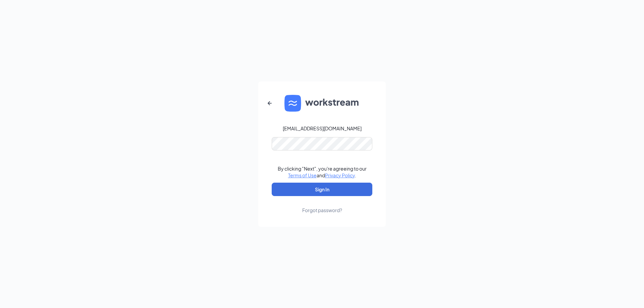 The width and height of the screenshot is (644, 308). What do you see at coordinates (322, 190) in the screenshot?
I see `button: Sign In` at bounding box center [322, 190].